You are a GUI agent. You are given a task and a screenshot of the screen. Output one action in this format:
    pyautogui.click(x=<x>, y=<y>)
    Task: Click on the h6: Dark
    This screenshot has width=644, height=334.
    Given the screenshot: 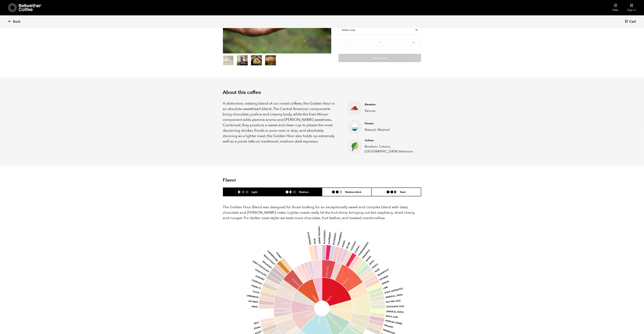 What is the action you would take?
    pyautogui.click(x=403, y=192)
    